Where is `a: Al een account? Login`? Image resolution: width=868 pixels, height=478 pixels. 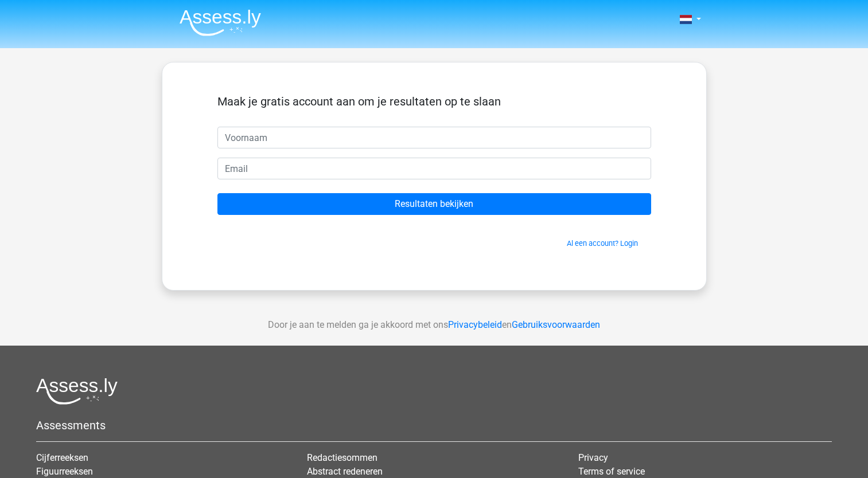 a: Al een account? Login is located at coordinates (602, 243).